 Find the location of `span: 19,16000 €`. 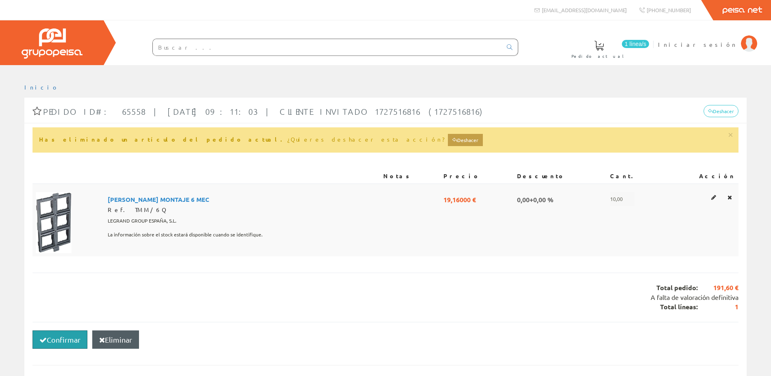

span: 19,16000 € is located at coordinates (460, 199).